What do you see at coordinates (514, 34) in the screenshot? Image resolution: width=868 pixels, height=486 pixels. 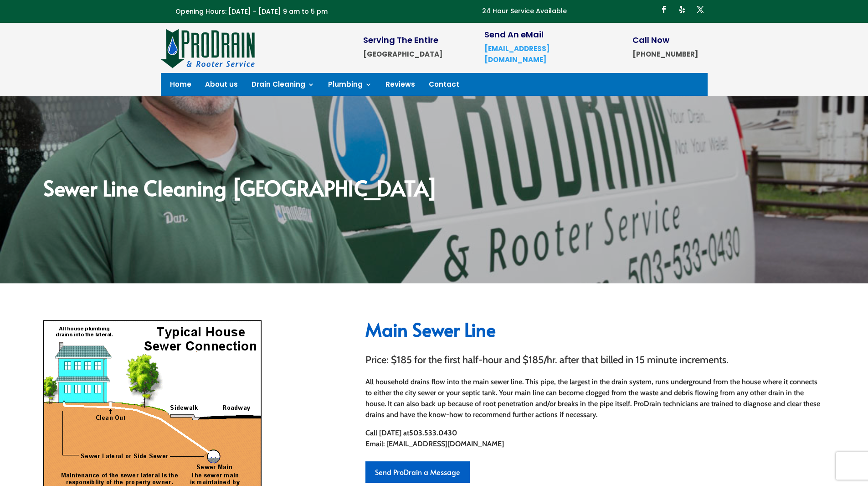 I see `span: Send An eMail` at bounding box center [514, 34].